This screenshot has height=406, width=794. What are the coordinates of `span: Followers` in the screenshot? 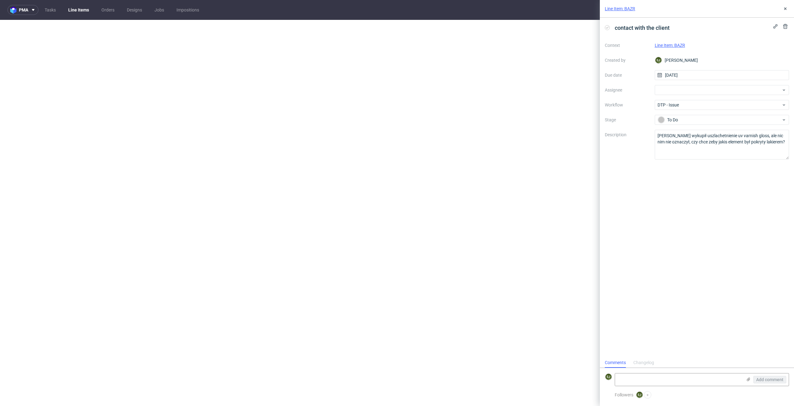 It's located at (624, 395).